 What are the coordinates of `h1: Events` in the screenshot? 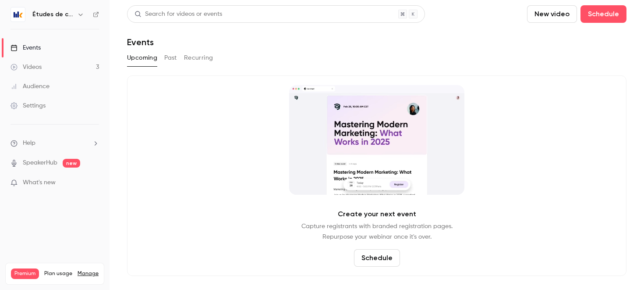 It's located at (140, 42).